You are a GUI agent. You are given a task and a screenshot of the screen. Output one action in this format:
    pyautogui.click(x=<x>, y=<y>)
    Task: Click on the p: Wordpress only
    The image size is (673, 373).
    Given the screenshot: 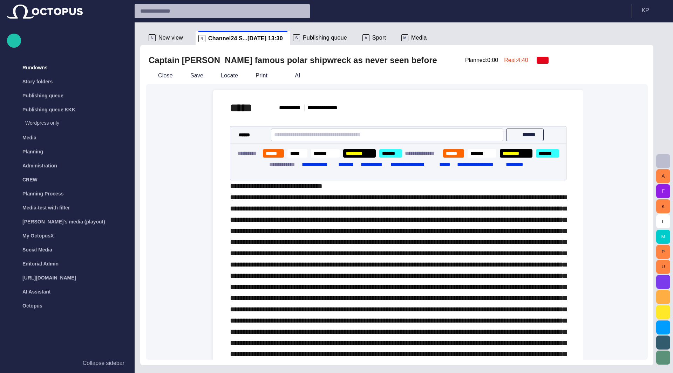 What is the action you would take?
    pyautogui.click(x=76, y=123)
    